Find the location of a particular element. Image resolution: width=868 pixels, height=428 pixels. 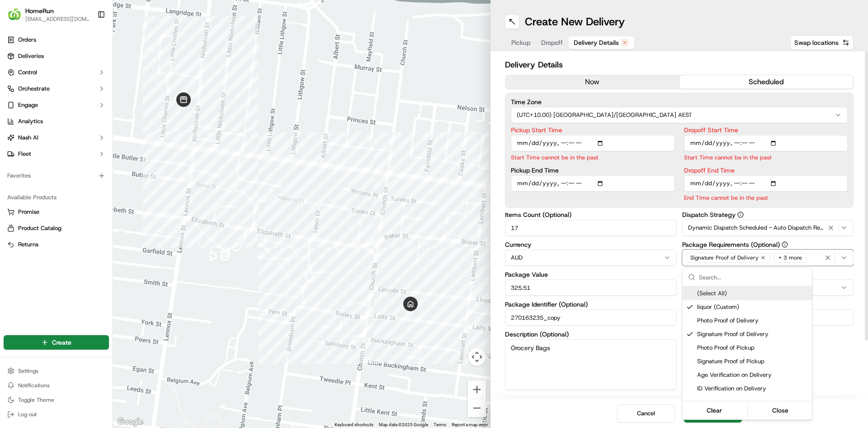

span: Knowledge Base is located at coordinates (43, 136).